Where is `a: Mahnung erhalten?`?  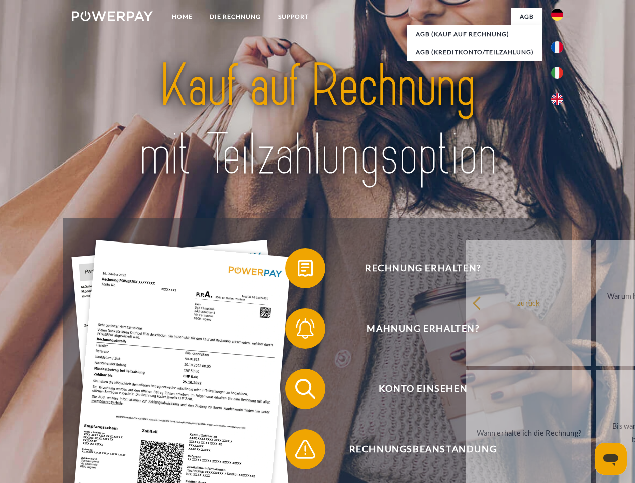
a: Mahnung erhalten? is located at coordinates (416, 329).